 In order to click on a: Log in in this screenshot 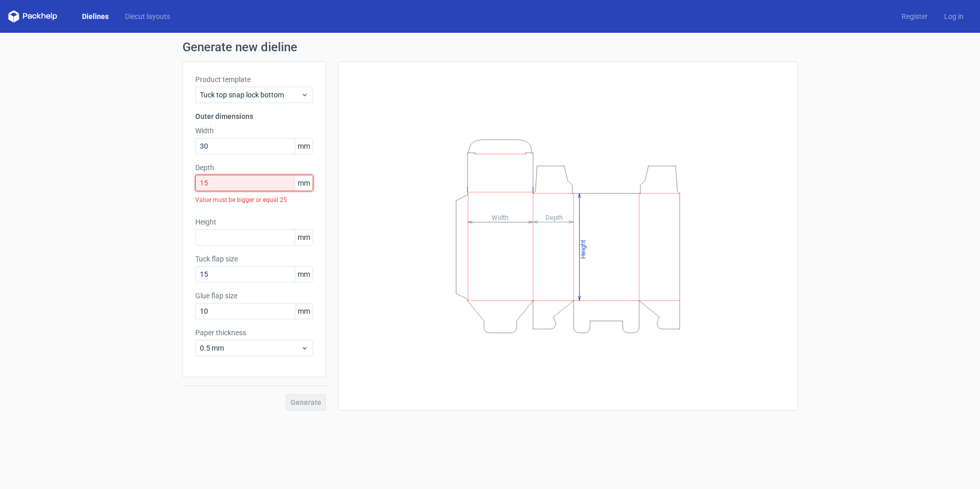, I will do `click(954, 17)`.